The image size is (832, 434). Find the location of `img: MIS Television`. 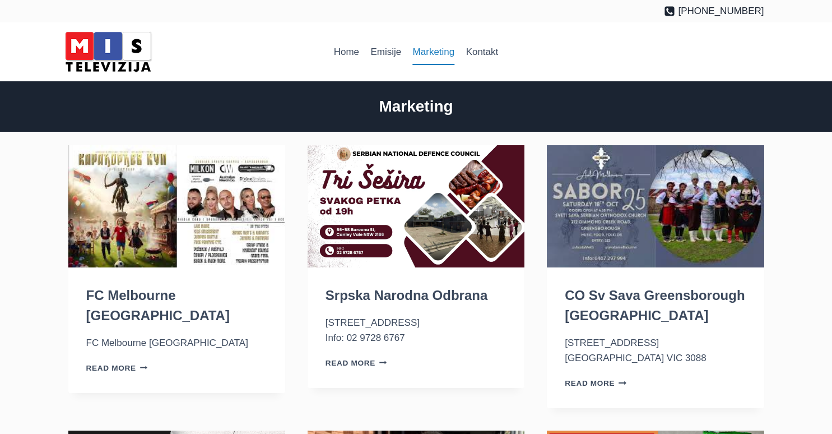

img: MIS Television is located at coordinates (108, 52).